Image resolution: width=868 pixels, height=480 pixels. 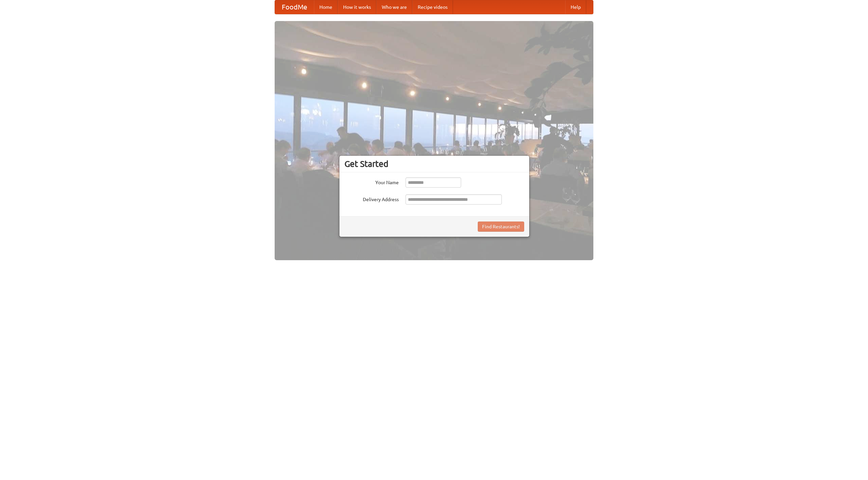 What do you see at coordinates (501, 226) in the screenshot?
I see `button: Find Restaurants!` at bounding box center [501, 226].